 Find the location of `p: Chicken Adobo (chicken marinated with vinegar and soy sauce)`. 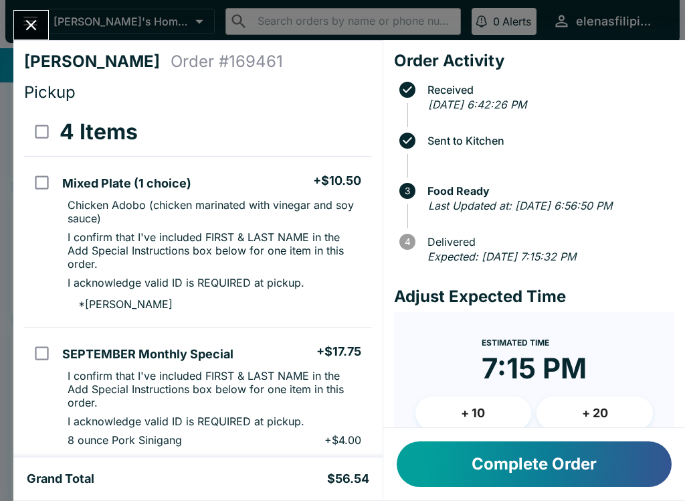

p: Chicken Adobo (chicken marinated with vinegar and soy sauce) is located at coordinates (214, 211).